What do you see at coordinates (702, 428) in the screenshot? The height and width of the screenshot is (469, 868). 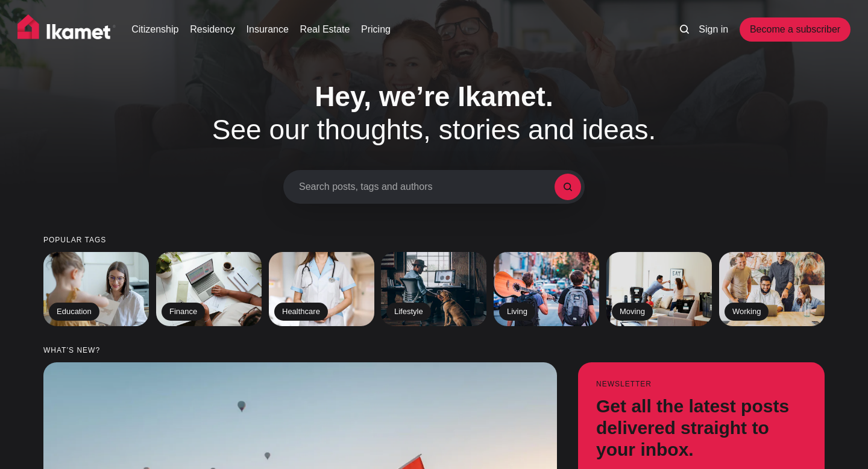 I see `h3: Get all the latest posts delivered straight to your inbox.` at bounding box center [702, 428].